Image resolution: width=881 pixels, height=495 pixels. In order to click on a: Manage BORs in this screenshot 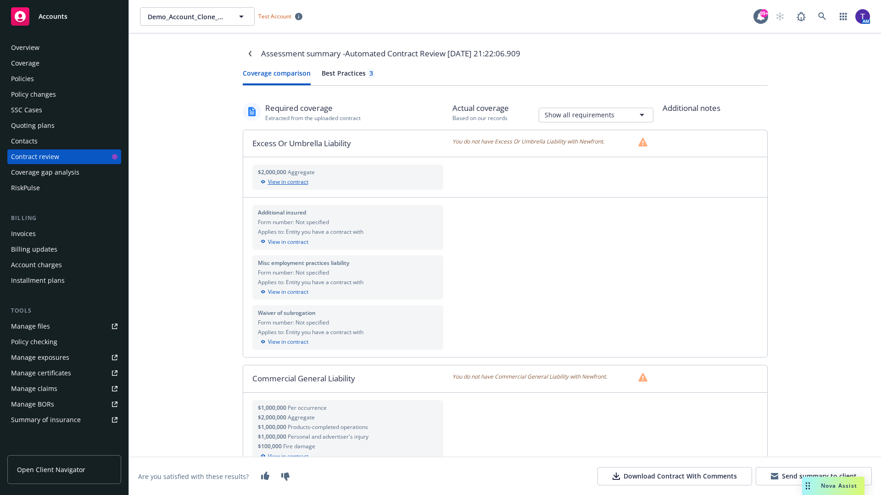, I will do `click(64, 404)`.